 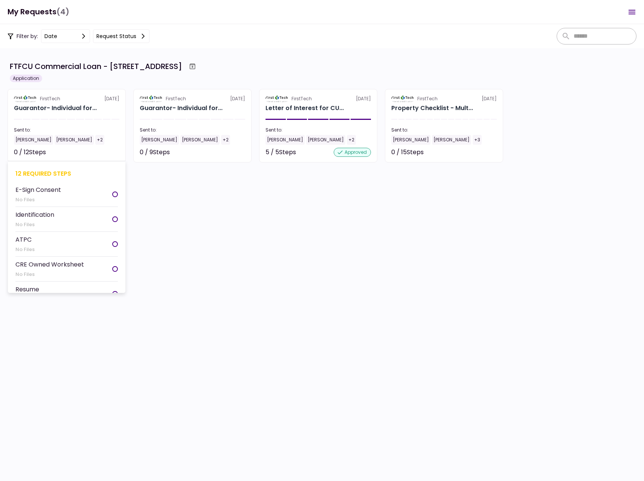 What do you see at coordinates (408, 152) in the screenshot?
I see `div: 0 / 15 Steps` at bounding box center [408, 152].